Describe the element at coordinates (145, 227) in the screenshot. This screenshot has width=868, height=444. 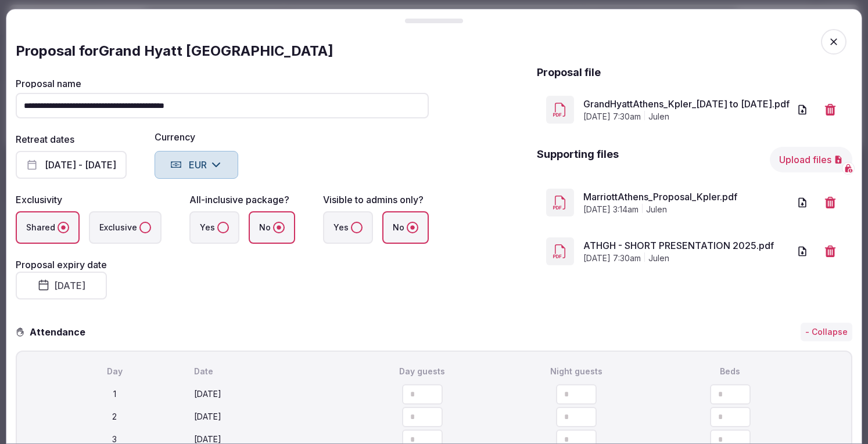
I see `button: Exclusive` at that location.